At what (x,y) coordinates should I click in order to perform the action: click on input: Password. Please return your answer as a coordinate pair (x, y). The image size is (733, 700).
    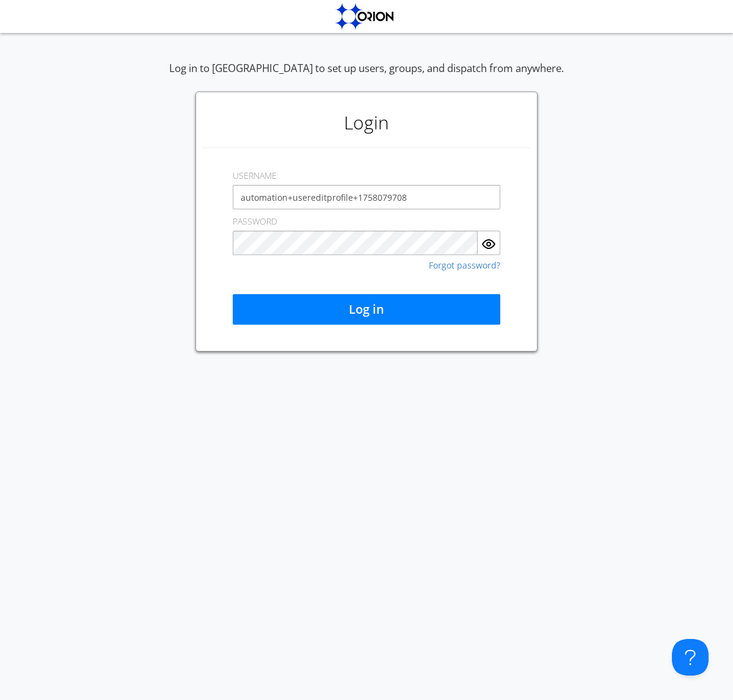
    Looking at the image, I should click on (355, 243).